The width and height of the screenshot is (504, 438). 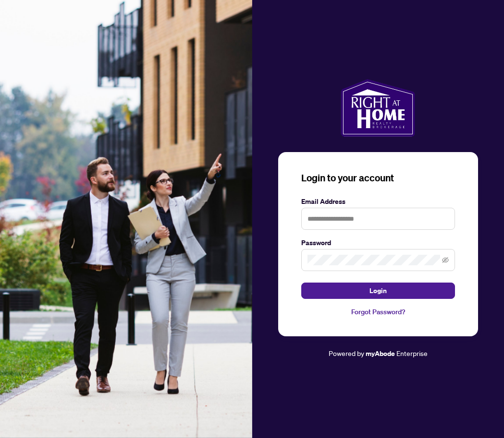 I want to click on a: myAbode, so click(x=380, y=354).